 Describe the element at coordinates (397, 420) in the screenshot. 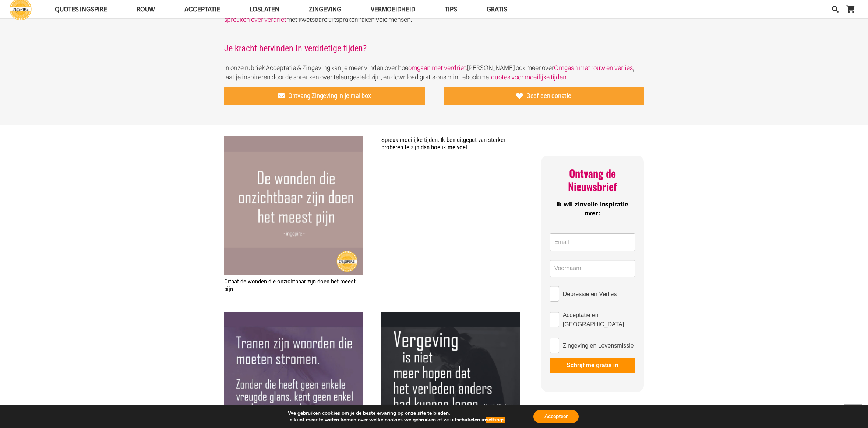

I see `p: Je kunt meer te weten komen over welke cookies we gebruiken of ze uitschakelen in .` at that location.